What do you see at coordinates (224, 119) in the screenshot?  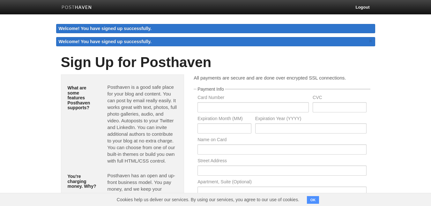 I see `label: Expiration Month (MM)` at bounding box center [224, 119].